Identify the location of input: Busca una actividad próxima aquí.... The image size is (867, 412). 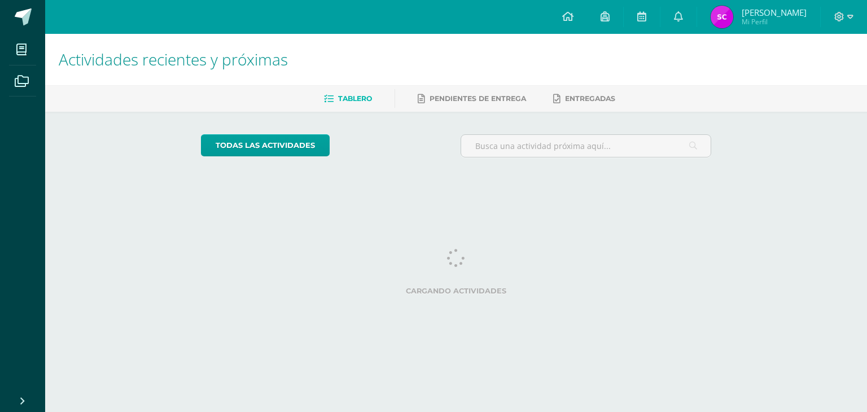
(586, 146).